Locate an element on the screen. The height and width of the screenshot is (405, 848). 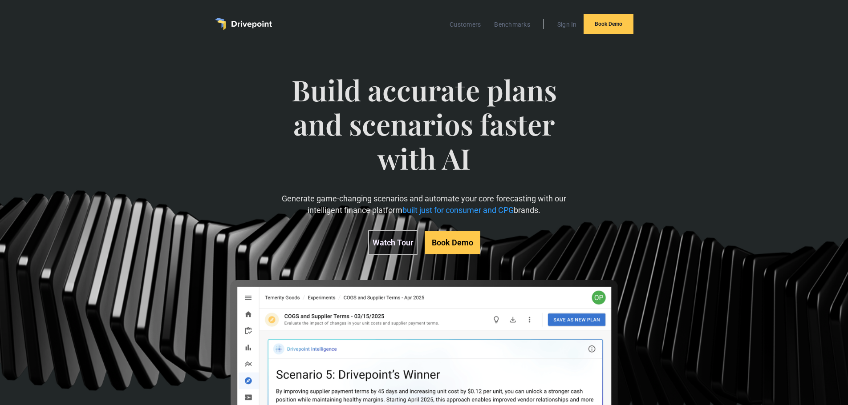
span: built just for consumer and CPG is located at coordinates (458, 210).